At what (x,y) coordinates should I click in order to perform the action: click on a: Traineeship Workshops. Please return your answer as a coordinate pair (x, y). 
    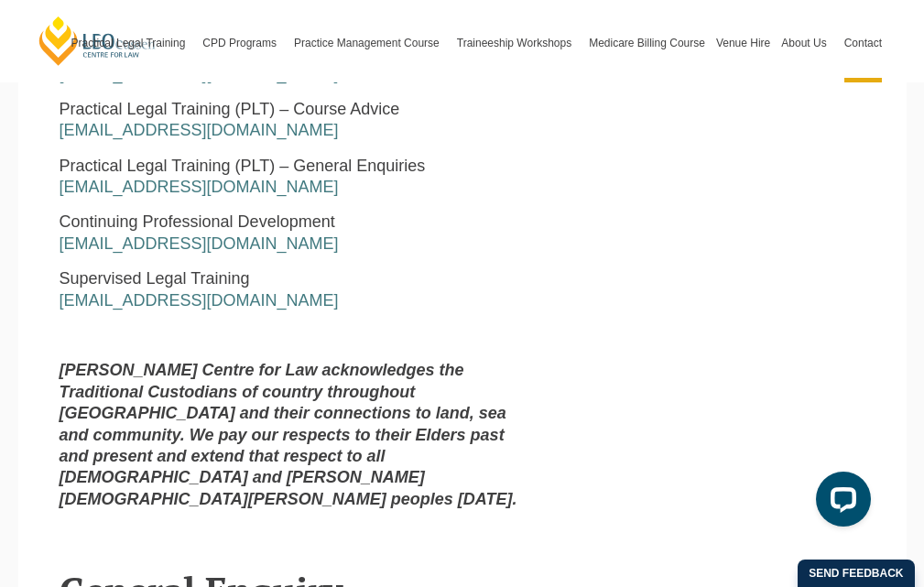
    Looking at the image, I should click on (517, 43).